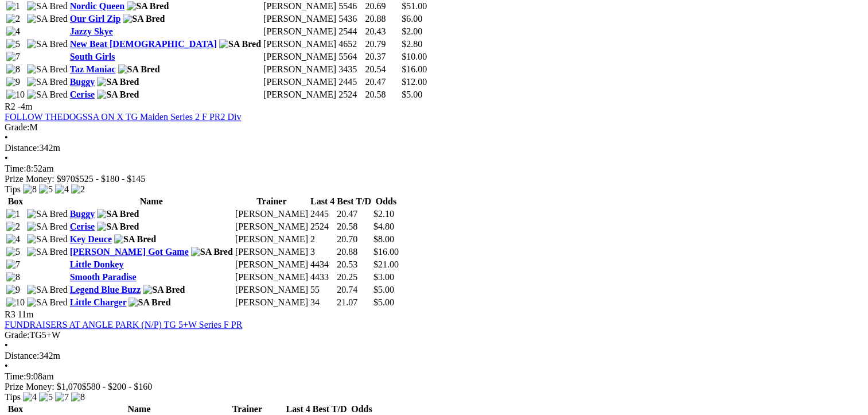 This screenshot has height=415, width=868. I want to click on a: FUNDRAISERS AT ANGLE PARK (N/P) TG 5+W Series F PR, so click(124, 324).